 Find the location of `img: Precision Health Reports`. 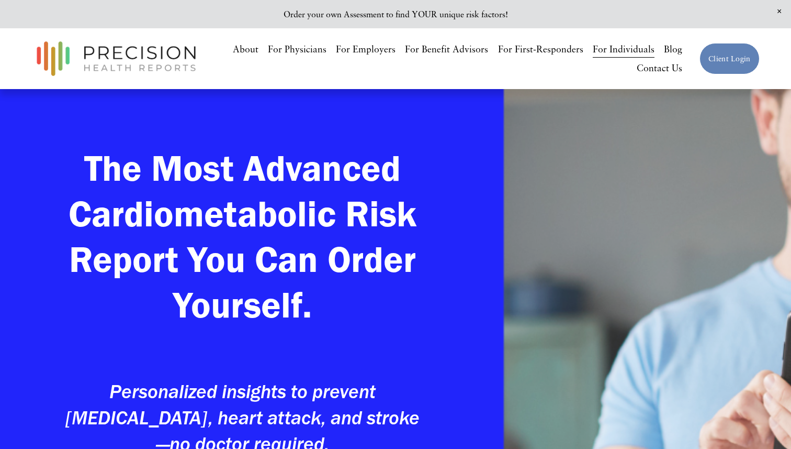

img: Precision Health Reports is located at coordinates (116, 59).